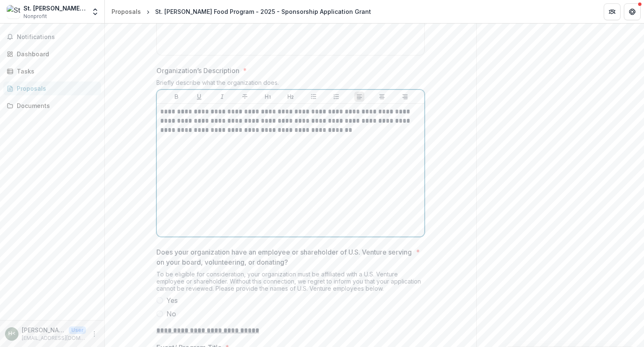  What do you see at coordinates (95, 12) in the screenshot?
I see `button: Open entity switcher` at bounding box center [95, 12].